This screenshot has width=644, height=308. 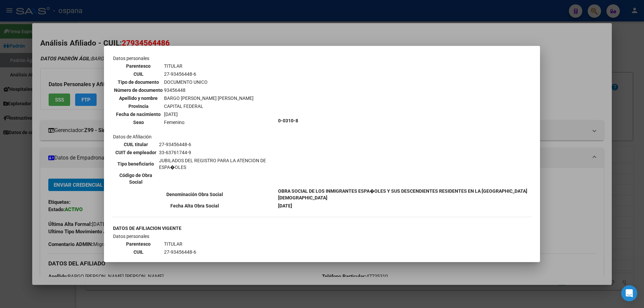 I want to click on th: CUIT de empleador, so click(x=136, y=152).